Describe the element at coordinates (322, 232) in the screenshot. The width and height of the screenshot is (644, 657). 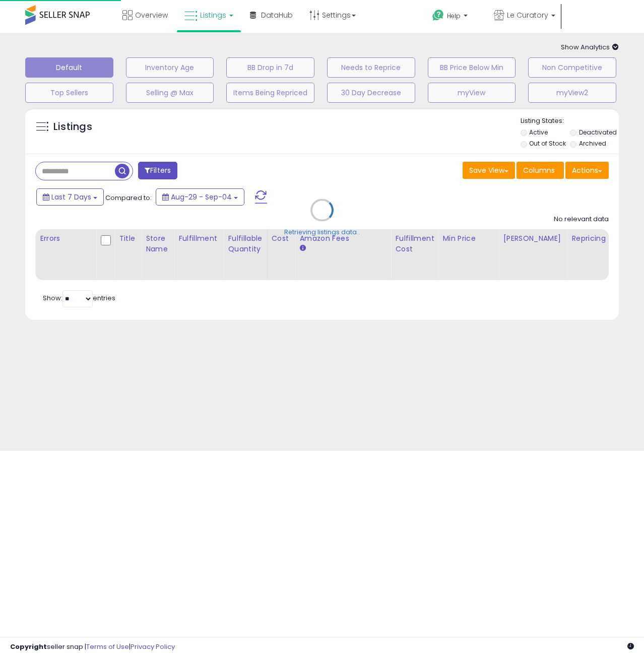
I see `div: Retrieving listings data..` at that location.